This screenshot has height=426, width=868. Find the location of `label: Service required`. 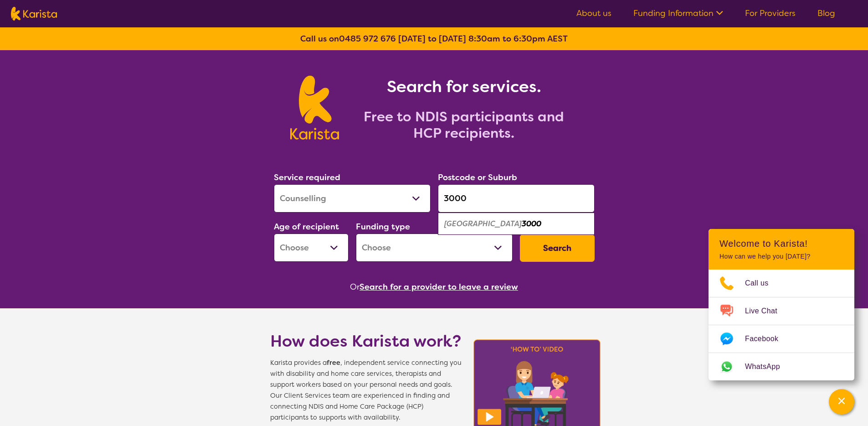

label: Service required is located at coordinates (307, 178).